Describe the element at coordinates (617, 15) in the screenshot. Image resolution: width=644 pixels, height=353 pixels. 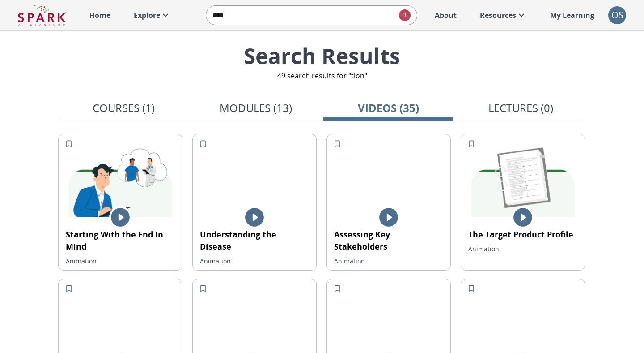
I see `button: account of current user` at that location.